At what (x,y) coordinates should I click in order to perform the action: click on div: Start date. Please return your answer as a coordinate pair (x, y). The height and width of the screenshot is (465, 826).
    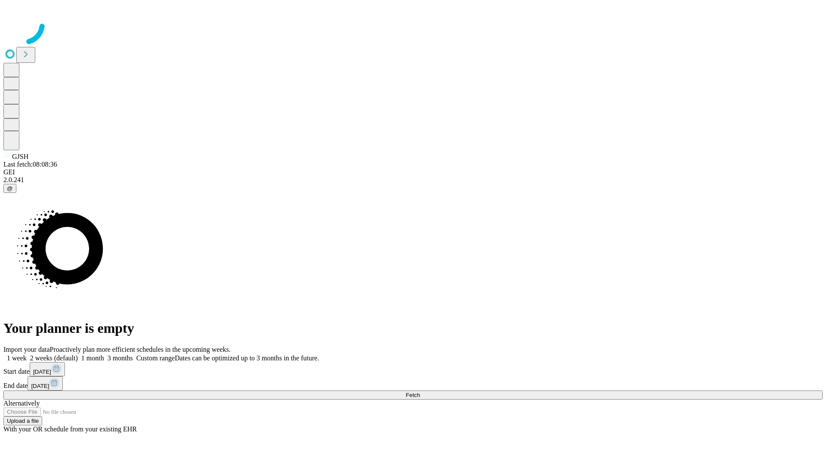
    Looking at the image, I should click on (413, 369).